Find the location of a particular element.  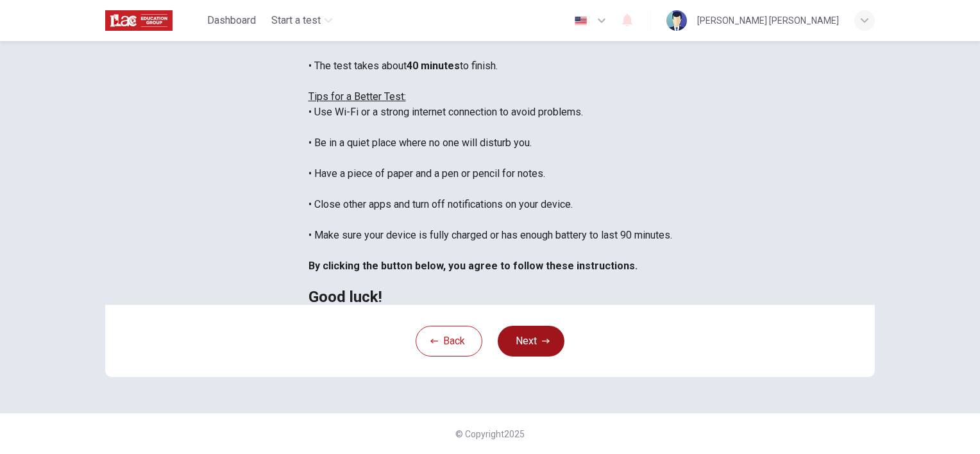

span: Start a test is located at coordinates (296, 20).